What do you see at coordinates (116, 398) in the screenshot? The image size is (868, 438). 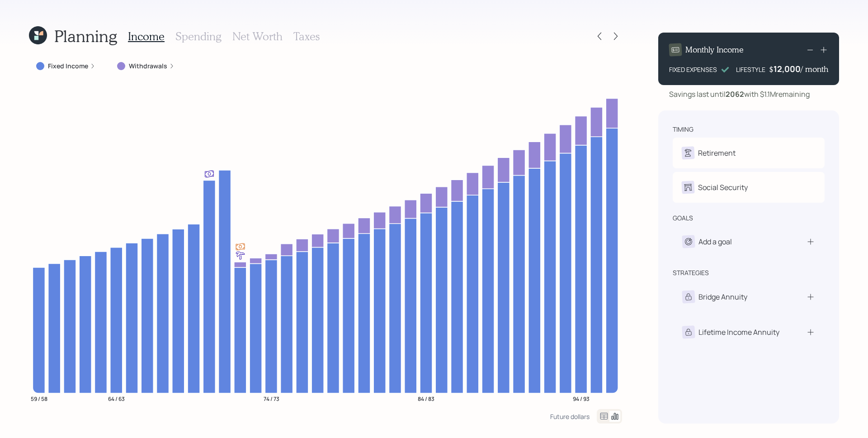 I see `tspan: 64 / 63` at bounding box center [116, 398].